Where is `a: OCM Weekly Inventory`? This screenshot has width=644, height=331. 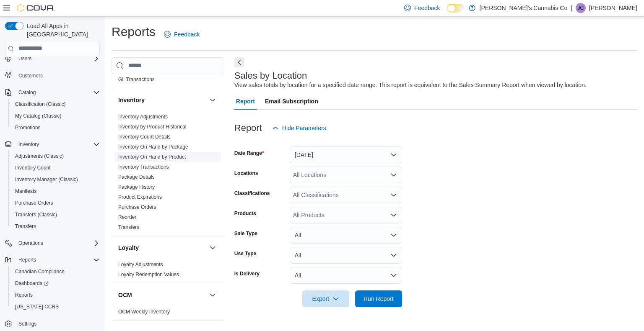
a: OCM Weekly Inventory is located at coordinates (144, 312).